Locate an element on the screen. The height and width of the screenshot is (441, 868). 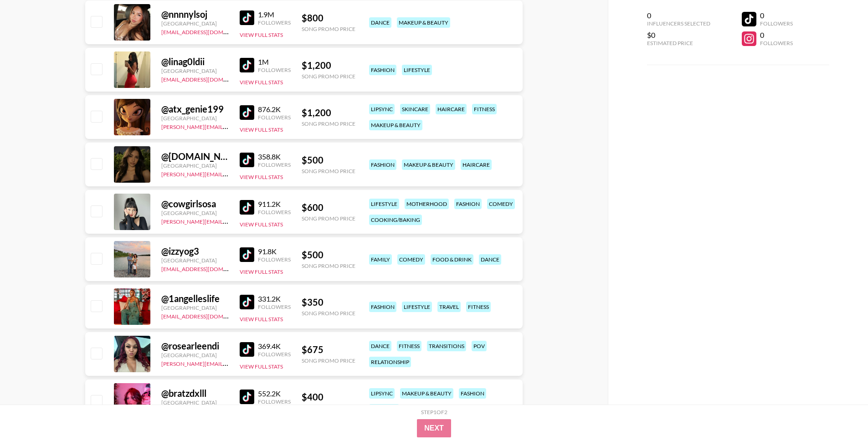
div: travel is located at coordinates (449, 306).